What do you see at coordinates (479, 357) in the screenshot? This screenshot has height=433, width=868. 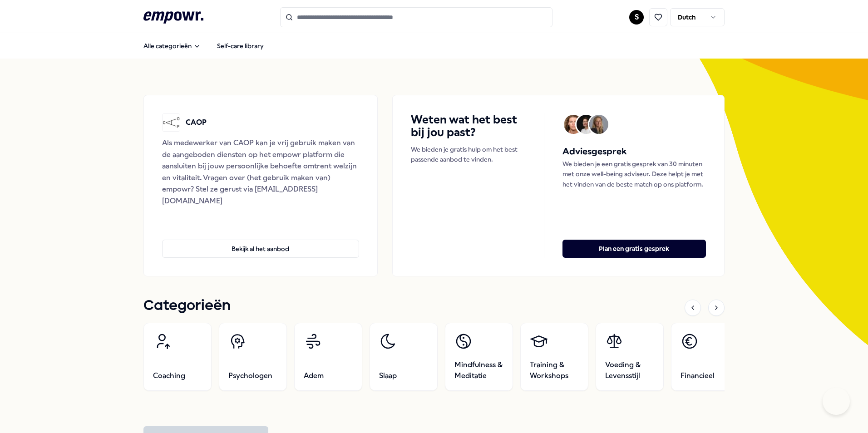 I see `a: Mindfulness & Meditatie` at bounding box center [479, 357].